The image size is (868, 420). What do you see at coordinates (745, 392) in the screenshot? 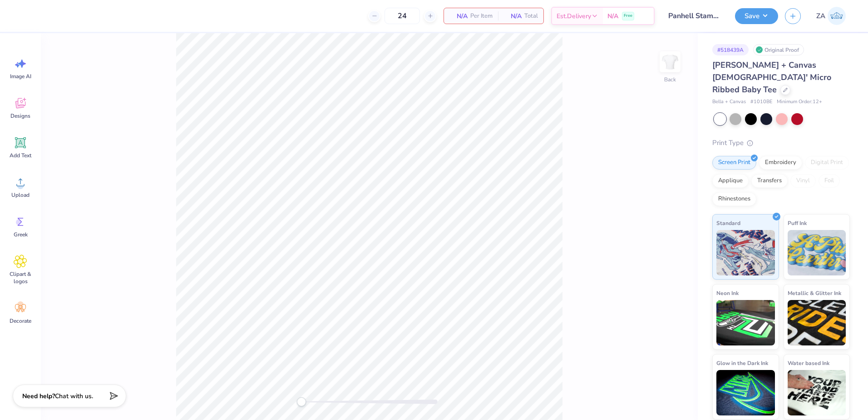
I see `img: Glow in the Dark Ink` at bounding box center [745, 392].